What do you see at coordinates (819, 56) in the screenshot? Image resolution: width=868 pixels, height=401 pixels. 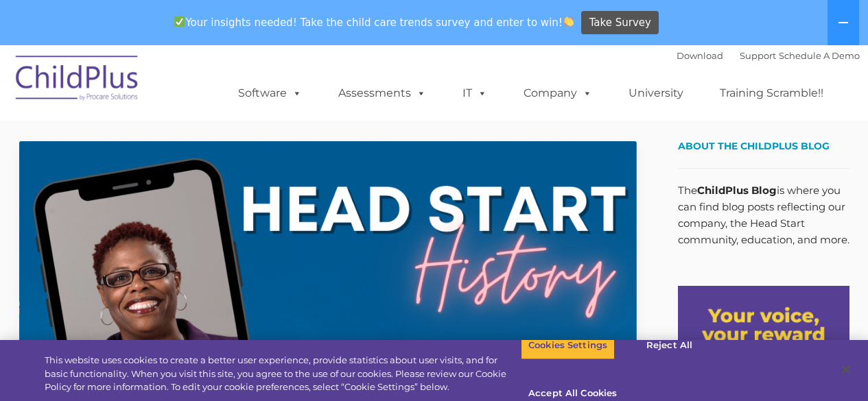 I see `a: Schedule A Demo` at bounding box center [819, 56].